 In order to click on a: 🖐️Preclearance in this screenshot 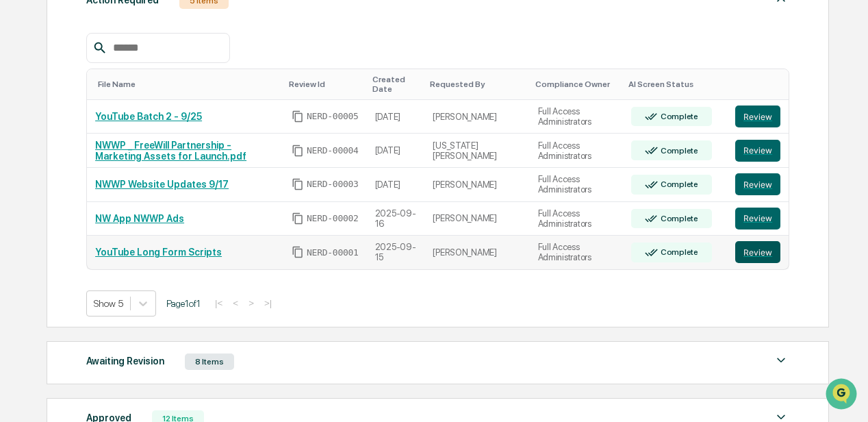, I will do `click(51, 313)`.